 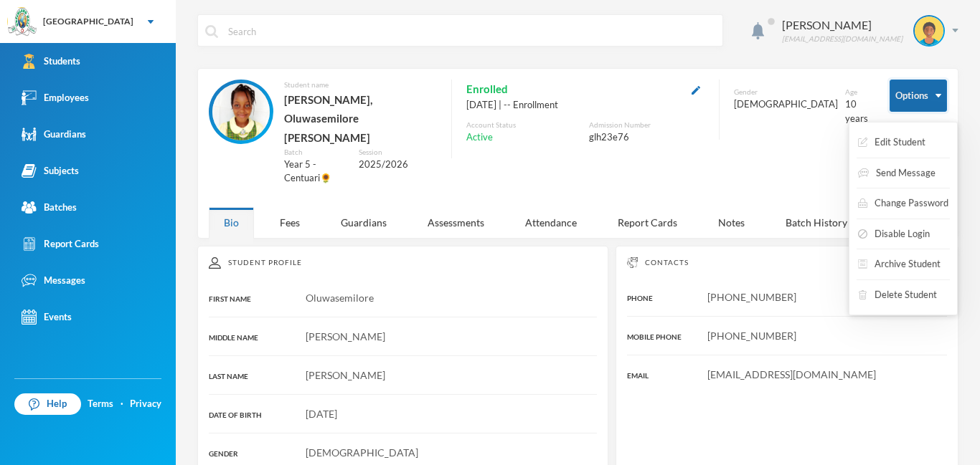 What do you see at coordinates (470, 31) in the screenshot?
I see `input: Search` at bounding box center [470, 31].